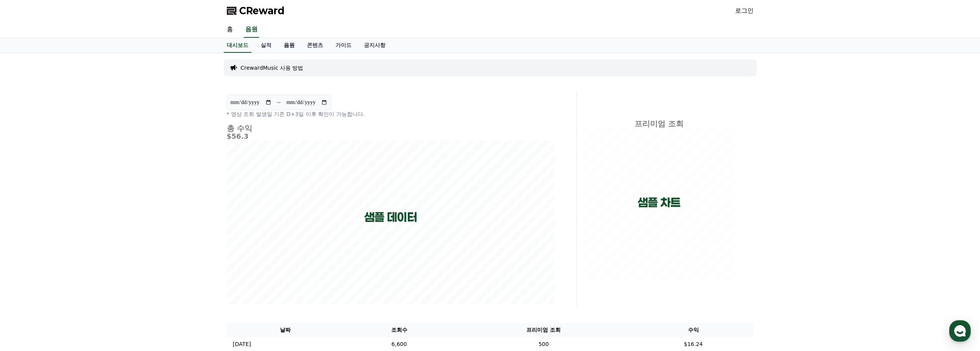 Image resolution: width=980 pixels, height=351 pixels. Describe the element at coordinates (75, 254) in the screenshot. I see `a: 대화` at that location.